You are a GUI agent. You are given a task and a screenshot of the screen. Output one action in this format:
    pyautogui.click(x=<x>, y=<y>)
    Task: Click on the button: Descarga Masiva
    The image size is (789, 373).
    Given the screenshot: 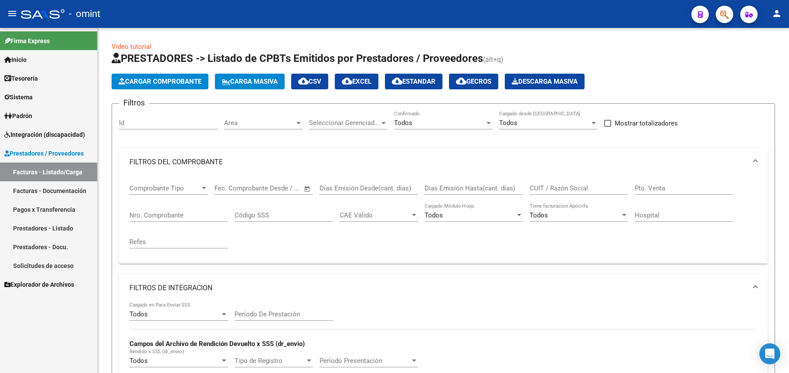 What is the action you would take?
    pyautogui.click(x=544, y=81)
    